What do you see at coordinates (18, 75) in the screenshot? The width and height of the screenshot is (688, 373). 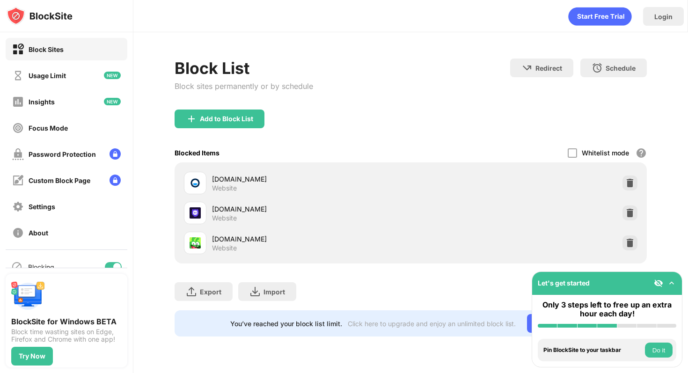 I see `img: time-usage-off.svg` at bounding box center [18, 75].